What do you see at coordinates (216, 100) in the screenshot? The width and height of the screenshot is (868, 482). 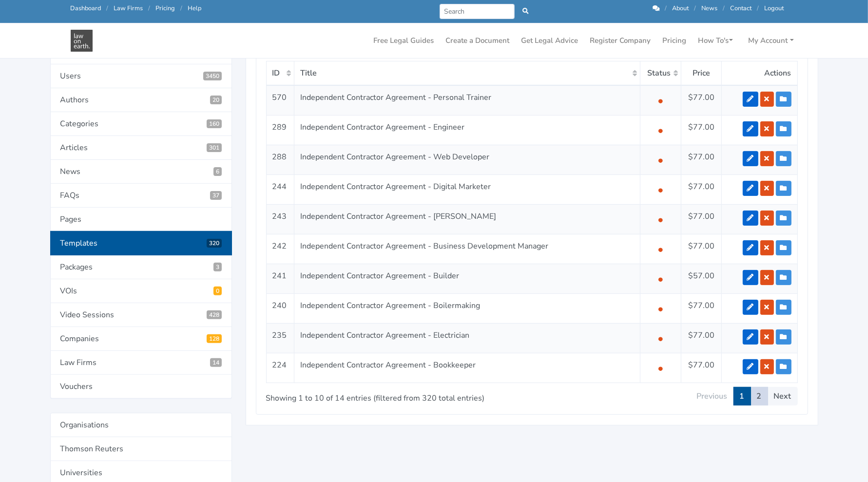 I see `span: 20` at bounding box center [216, 100].